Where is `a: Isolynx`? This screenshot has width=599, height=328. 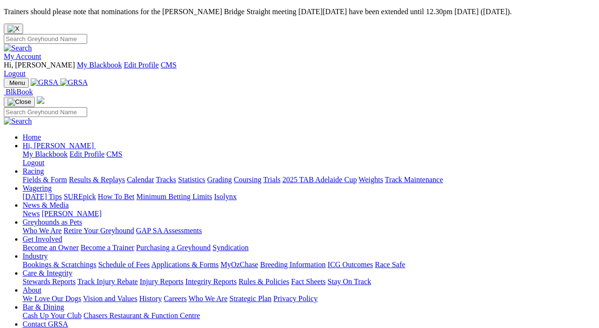 a: Isolynx is located at coordinates (225, 196).